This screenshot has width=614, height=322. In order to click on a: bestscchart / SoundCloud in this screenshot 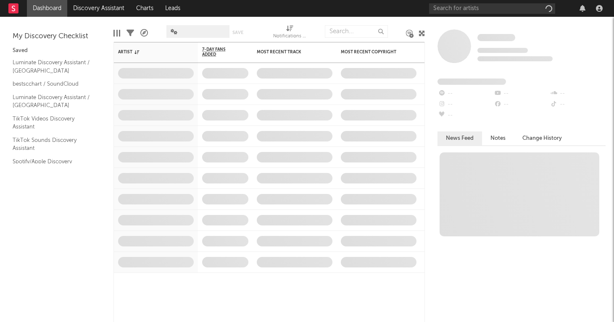, I will do `click(53, 84)`.